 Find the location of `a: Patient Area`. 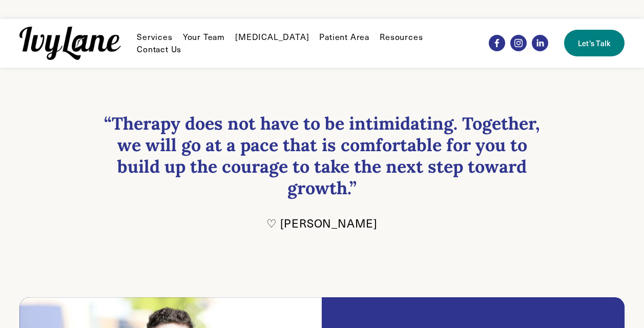

a: Patient Area is located at coordinates (344, 37).